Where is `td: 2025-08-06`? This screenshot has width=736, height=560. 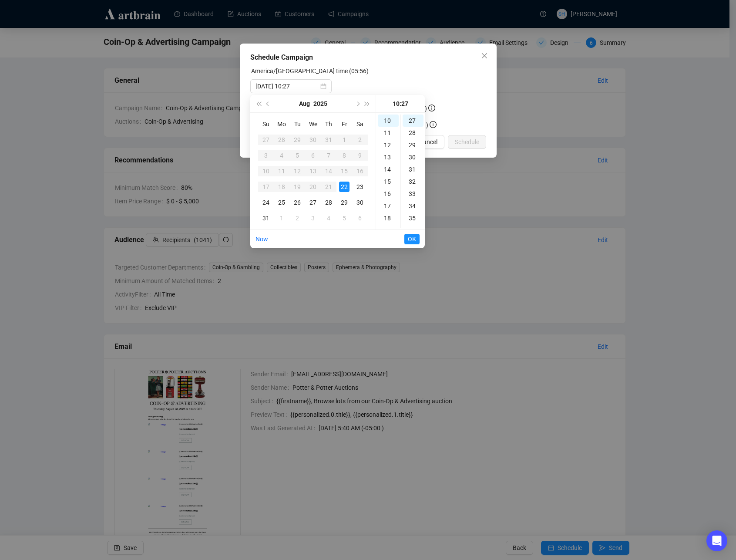 td: 2025-08-06 is located at coordinates (312, 156).